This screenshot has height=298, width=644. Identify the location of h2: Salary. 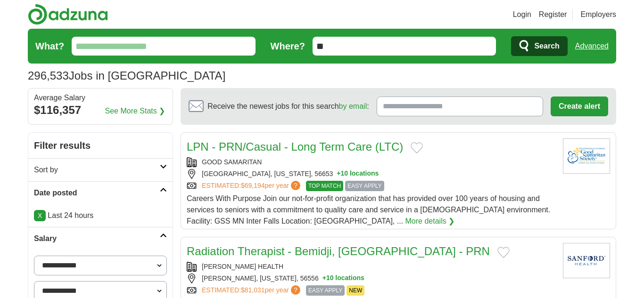
(96, 239).